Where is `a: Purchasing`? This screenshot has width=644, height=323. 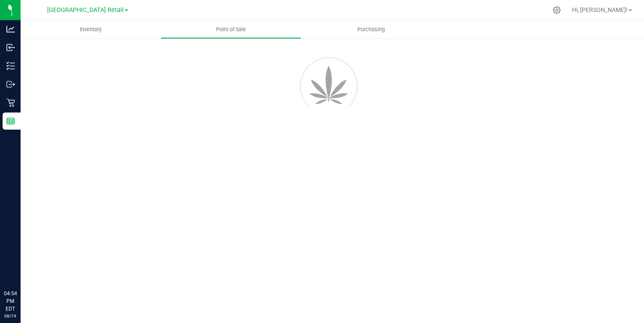 a: Purchasing is located at coordinates (371, 30).